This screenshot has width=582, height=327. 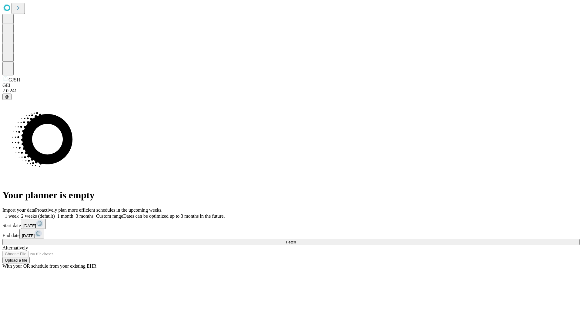 What do you see at coordinates (291, 86) in the screenshot?
I see `div: GEI` at bounding box center [291, 86].